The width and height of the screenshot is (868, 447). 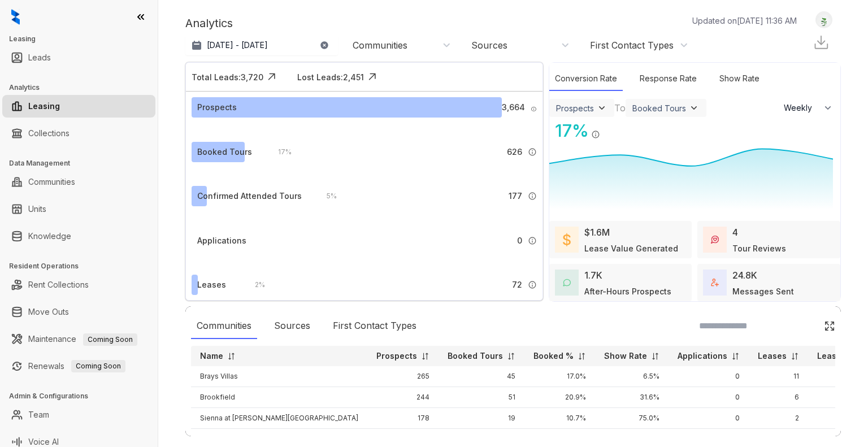 What do you see at coordinates (83, 164) in the screenshot?
I see `h3: Data Management` at bounding box center [83, 164].